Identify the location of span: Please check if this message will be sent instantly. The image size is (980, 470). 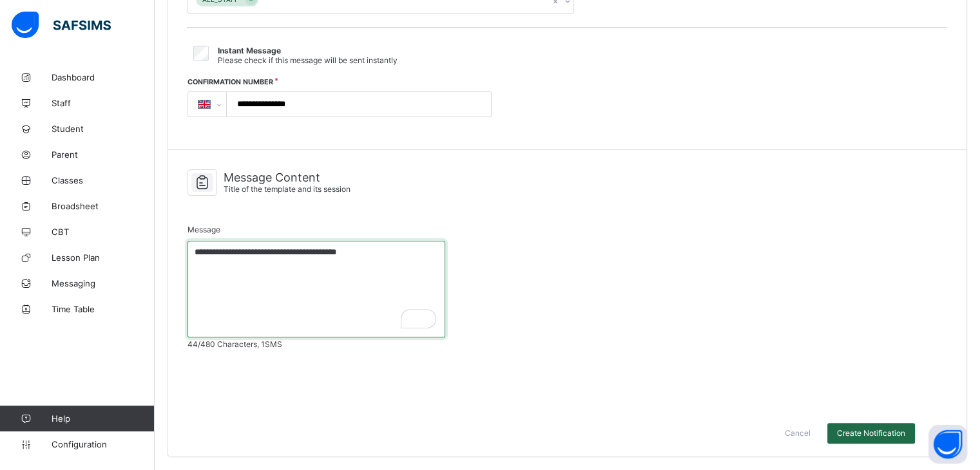
(307, 60).